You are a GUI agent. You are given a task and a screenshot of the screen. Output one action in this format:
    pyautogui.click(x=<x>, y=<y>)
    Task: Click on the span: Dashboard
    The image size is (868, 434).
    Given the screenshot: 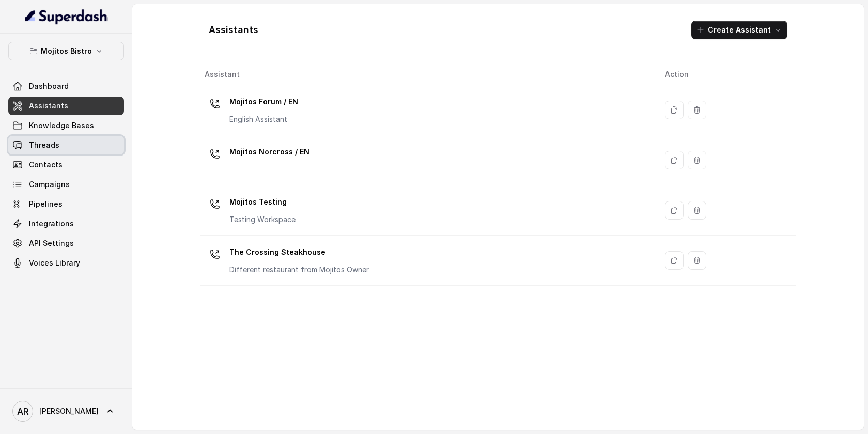 What is the action you would take?
    pyautogui.click(x=49, y=87)
    